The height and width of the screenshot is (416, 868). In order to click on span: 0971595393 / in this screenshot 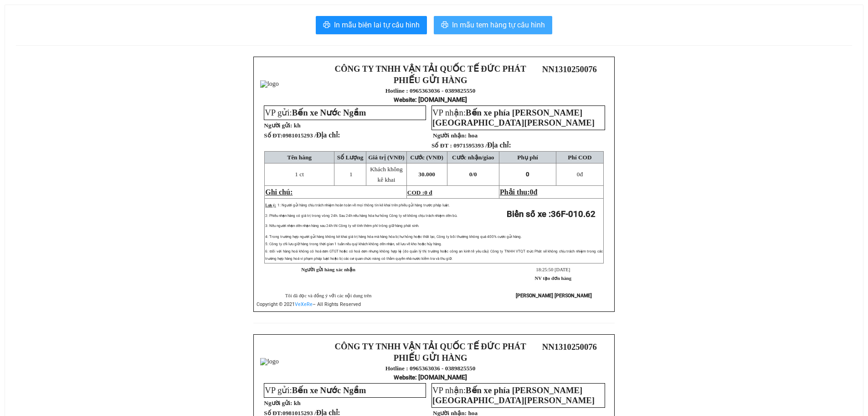, I will do `click(482, 145)`.